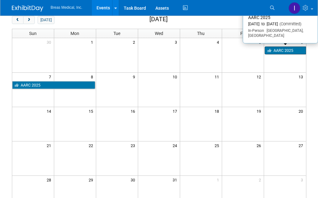 The image size is (318, 198). What do you see at coordinates (50, 146) in the screenshot?
I see `span: 21` at bounding box center [50, 146].